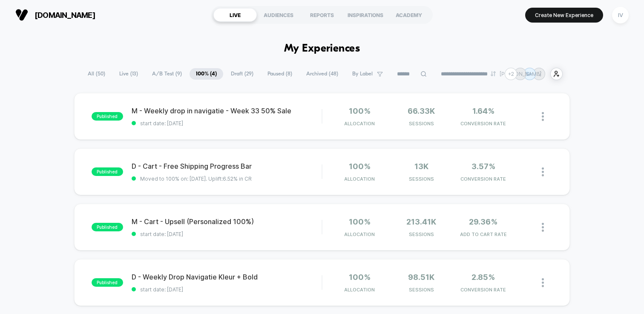  What do you see at coordinates (242, 74) in the screenshot?
I see `span: Draft ( 29 )` at bounding box center [242, 74].